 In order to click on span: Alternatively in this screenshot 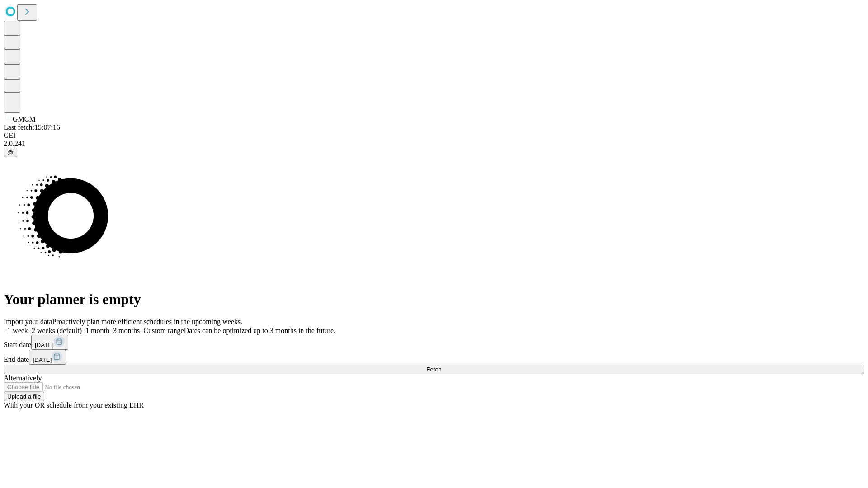, I will do `click(23, 378)`.